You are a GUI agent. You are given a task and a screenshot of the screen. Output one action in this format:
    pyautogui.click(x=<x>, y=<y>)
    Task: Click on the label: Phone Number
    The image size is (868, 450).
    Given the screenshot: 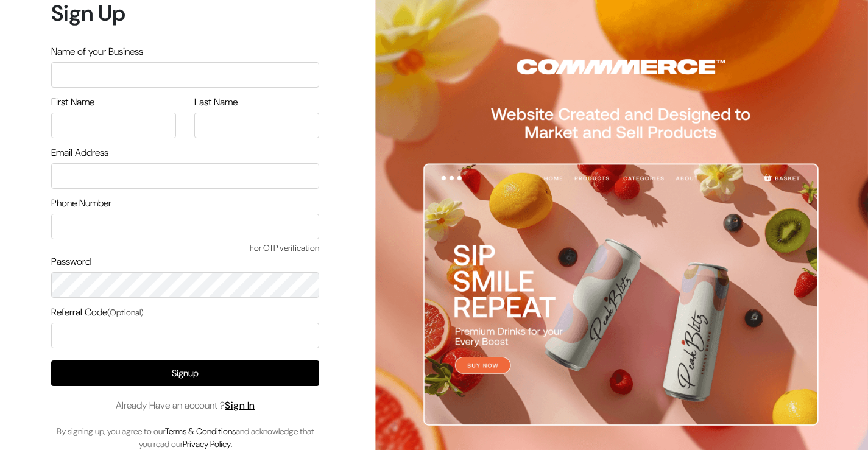 What is the action you would take?
    pyautogui.click(x=81, y=204)
    